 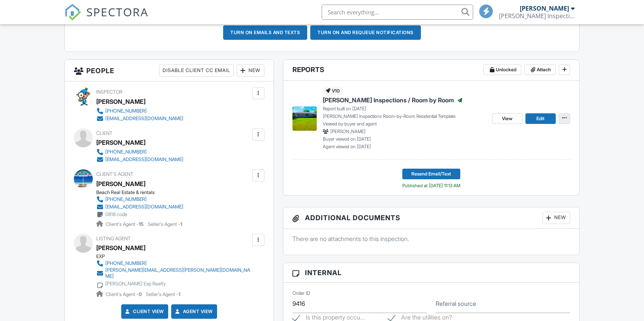 I want to click on h3: Additional Documents, so click(x=431, y=218).